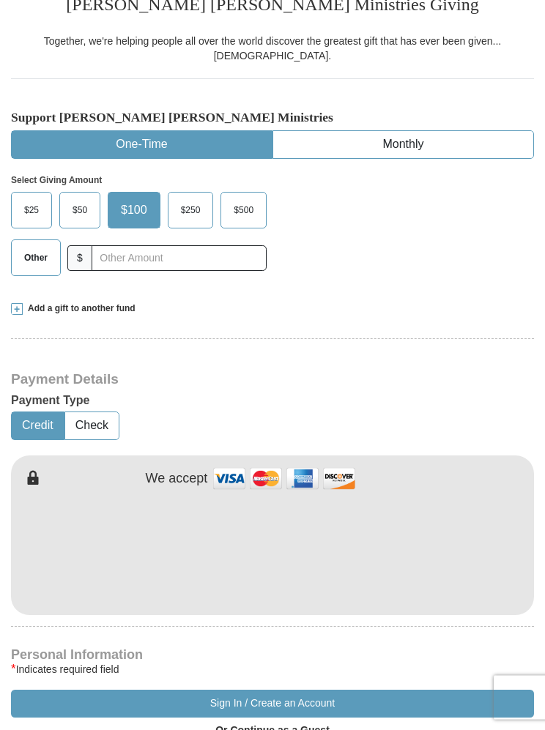  What do you see at coordinates (284, 479) in the screenshot?
I see `img: credit cards accepted` at bounding box center [284, 479].